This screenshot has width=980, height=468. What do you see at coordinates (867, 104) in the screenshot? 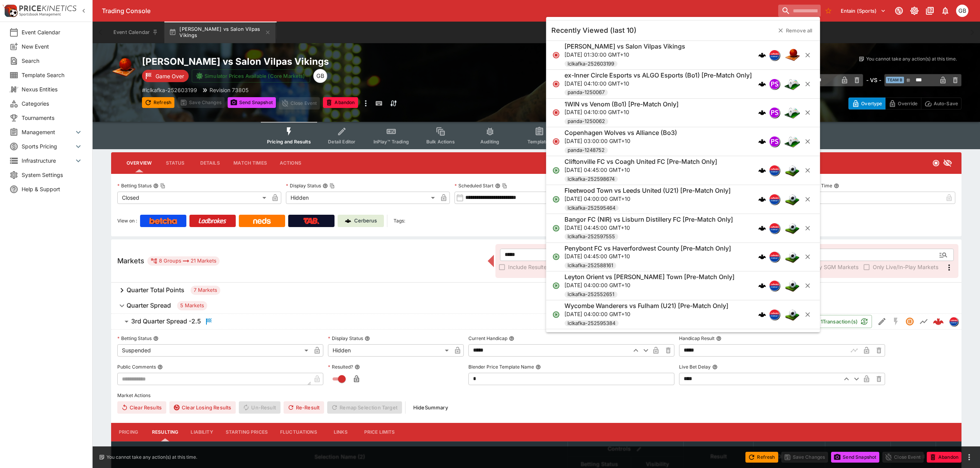
I see `button: Overtype` at bounding box center [867, 104].